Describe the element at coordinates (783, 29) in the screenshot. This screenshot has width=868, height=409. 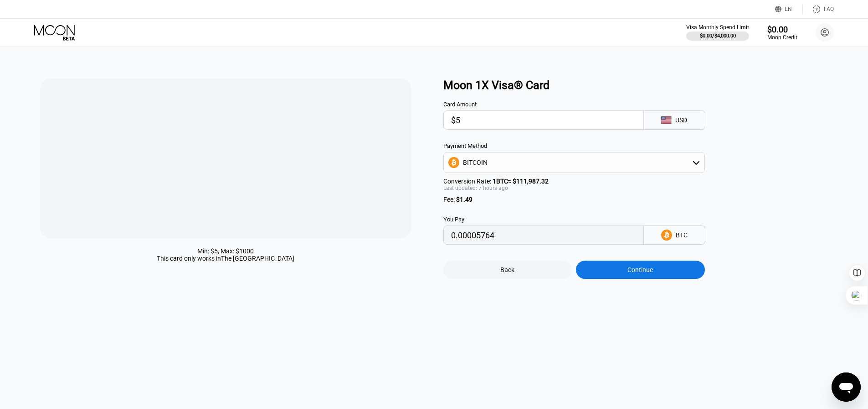
I see `div: $0.00` at that location.